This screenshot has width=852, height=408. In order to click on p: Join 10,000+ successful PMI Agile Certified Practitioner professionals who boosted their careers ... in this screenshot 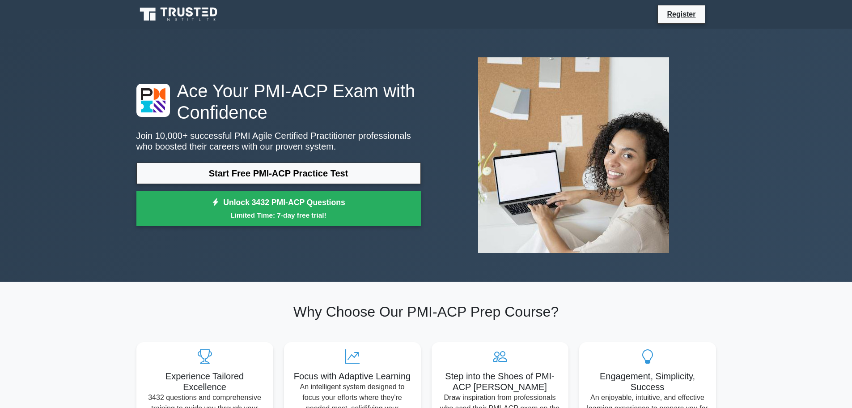, I will do `click(279, 141)`.